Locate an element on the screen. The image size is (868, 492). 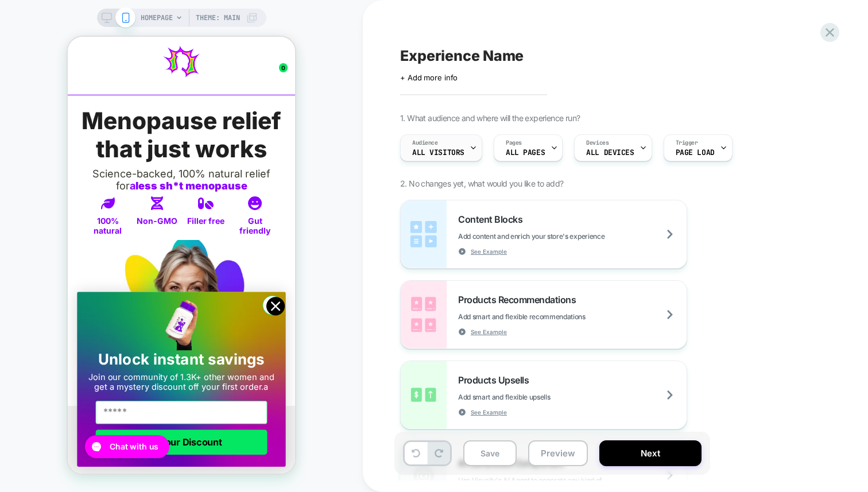
span: Trigger is located at coordinates (686, 143).